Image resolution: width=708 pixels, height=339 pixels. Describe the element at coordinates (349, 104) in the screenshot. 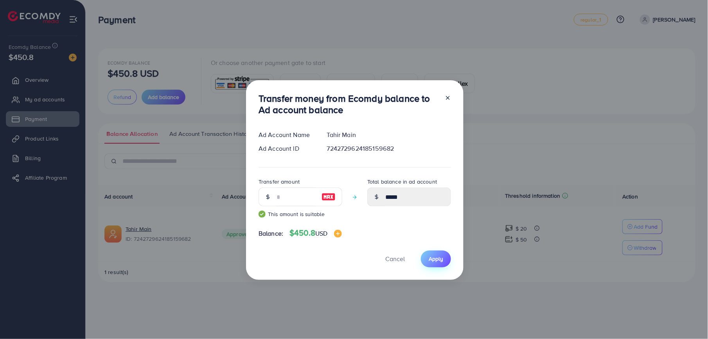

I see `h3: Transfer money from Ecomdy balance to Ad account balance` at that location.